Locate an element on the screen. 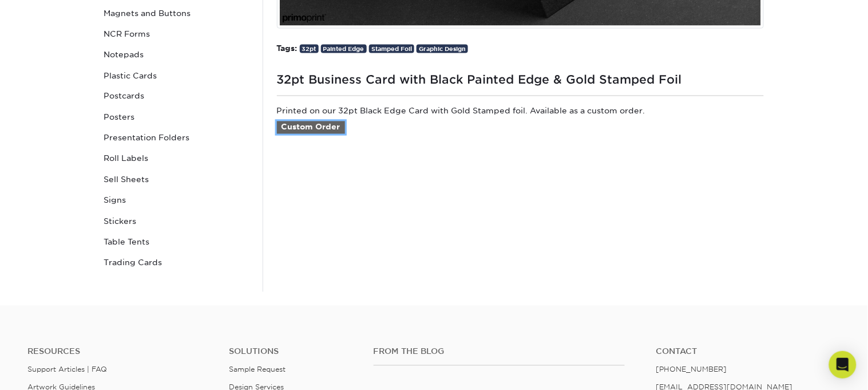 Image resolution: width=868 pixels, height=390 pixels. a: Graphic Design is located at coordinates (442, 49).